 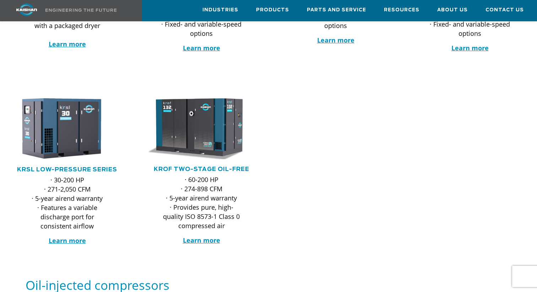 I want to click on img: krof132, so click(x=196, y=128).